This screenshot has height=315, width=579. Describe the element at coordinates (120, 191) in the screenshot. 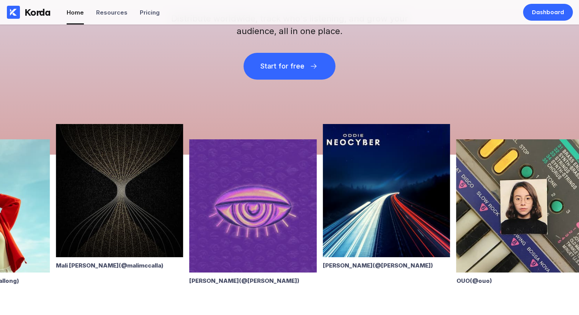

I see `img: Mali McCalla` at that location.